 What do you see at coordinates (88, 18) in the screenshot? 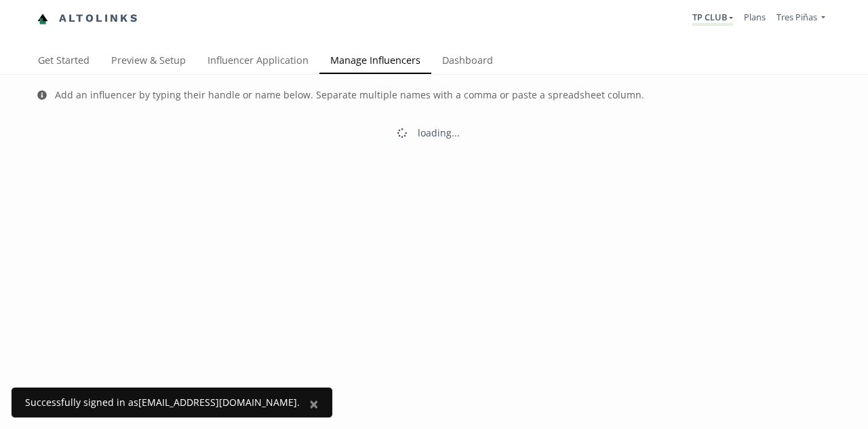
I see `a: Altolinks` at bounding box center [88, 18].